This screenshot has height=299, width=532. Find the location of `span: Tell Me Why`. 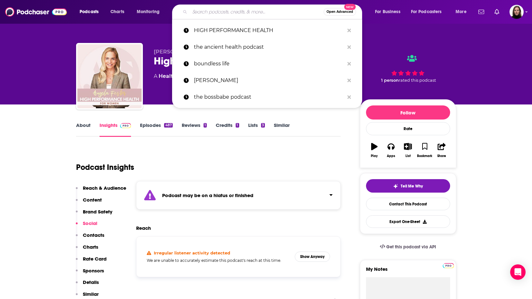

span: Tell Me Why is located at coordinates (411, 186).